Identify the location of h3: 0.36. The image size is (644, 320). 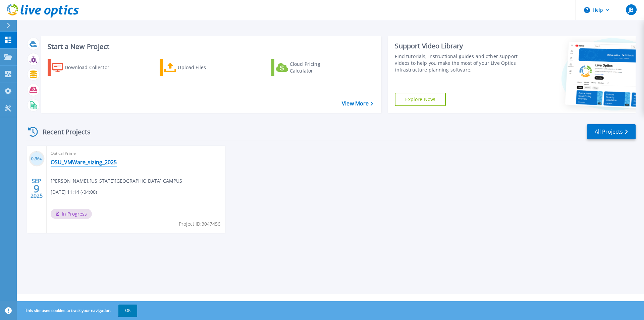
(37, 159).